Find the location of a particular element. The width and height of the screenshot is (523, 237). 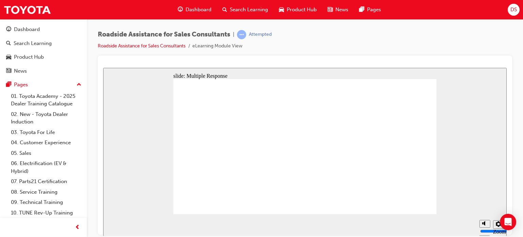

span: News is located at coordinates (342, 10).